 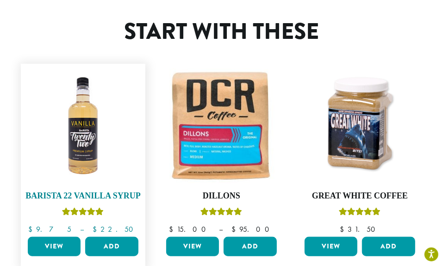 What do you see at coordinates (189, 229) in the screenshot?
I see `bdi: 15.00` at bounding box center [189, 229].